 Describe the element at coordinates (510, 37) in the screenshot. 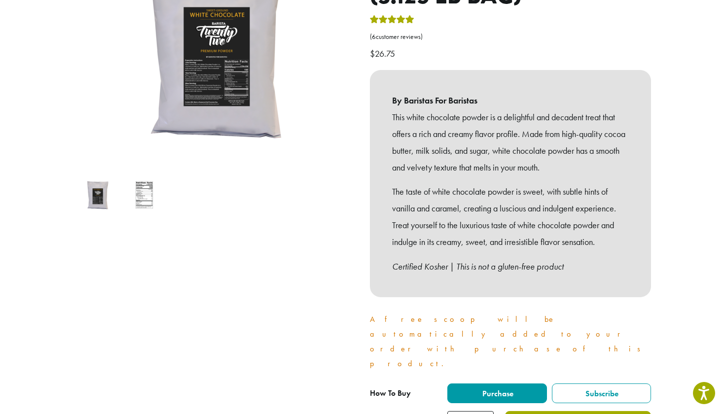

I see `a: (6customer reviews)` at that location.